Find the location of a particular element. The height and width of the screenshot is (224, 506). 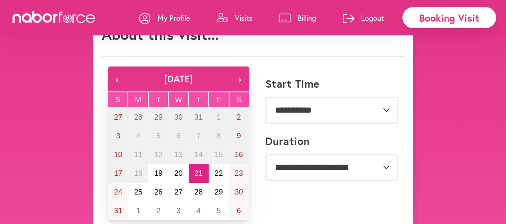

abbr: August 16, 2025 is located at coordinates (238, 155).